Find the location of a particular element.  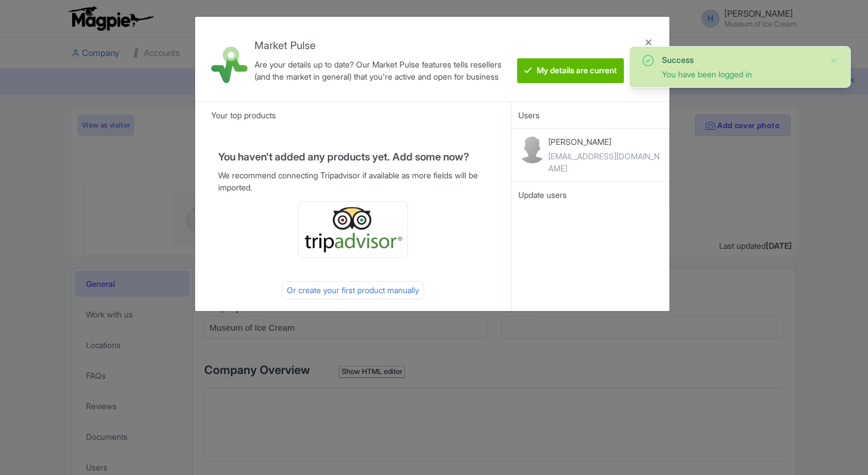

h4: You haven't added any products yet. Add some now? is located at coordinates (353, 157).